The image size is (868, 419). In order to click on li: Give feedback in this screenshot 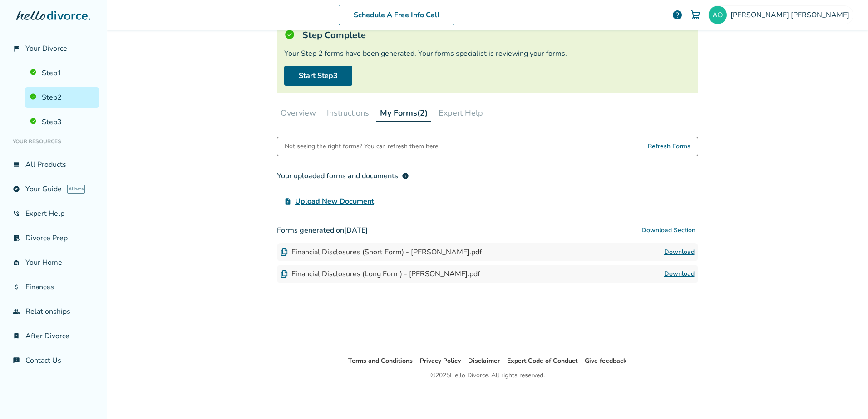, I will do `click(606, 361)`.